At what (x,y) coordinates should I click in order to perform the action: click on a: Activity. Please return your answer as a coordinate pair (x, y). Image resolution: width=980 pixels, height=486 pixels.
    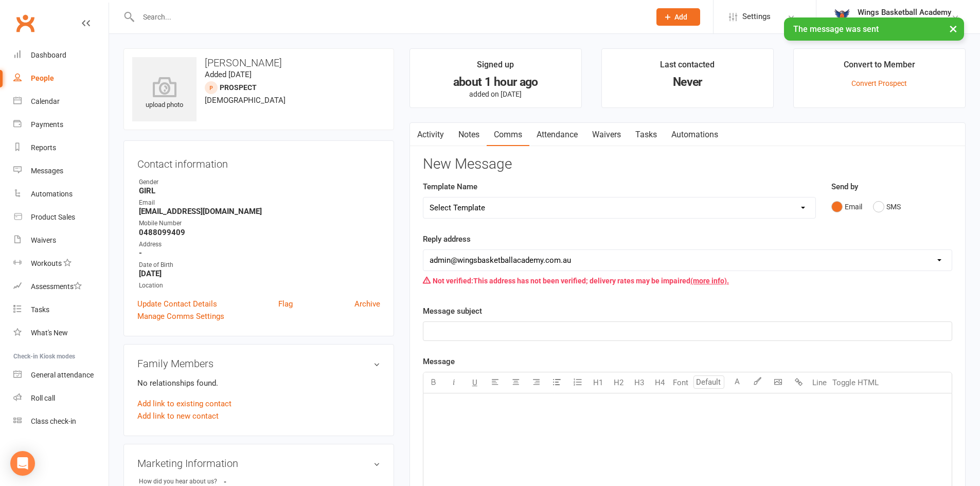
    Looking at the image, I should click on (431, 134).